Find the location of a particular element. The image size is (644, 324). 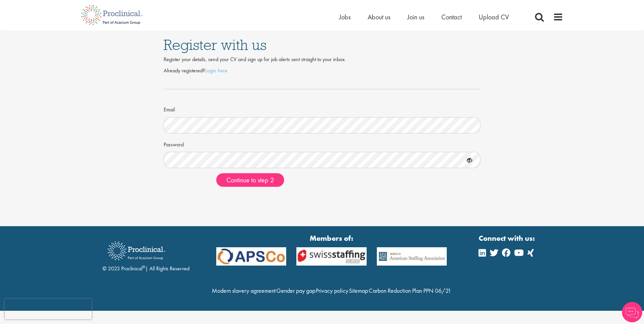

span: Upload CV is located at coordinates (493, 17).